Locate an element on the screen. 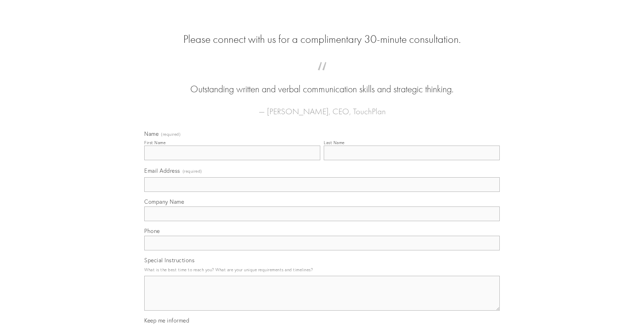 The height and width of the screenshot is (327, 644). blockquote: Outstanding written and verbal communication skills and strategic thinking. is located at coordinates (322, 83).